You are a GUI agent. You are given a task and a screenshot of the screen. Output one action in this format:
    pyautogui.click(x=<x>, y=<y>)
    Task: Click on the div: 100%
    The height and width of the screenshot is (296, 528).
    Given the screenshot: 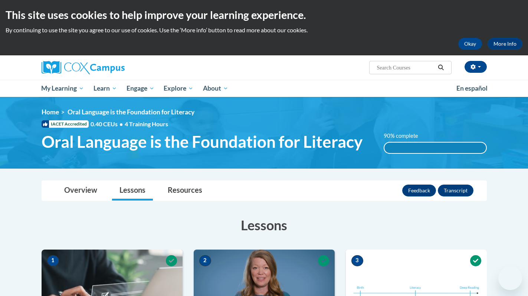 What is the action you would take?
    pyautogui.click(x=435, y=148)
    